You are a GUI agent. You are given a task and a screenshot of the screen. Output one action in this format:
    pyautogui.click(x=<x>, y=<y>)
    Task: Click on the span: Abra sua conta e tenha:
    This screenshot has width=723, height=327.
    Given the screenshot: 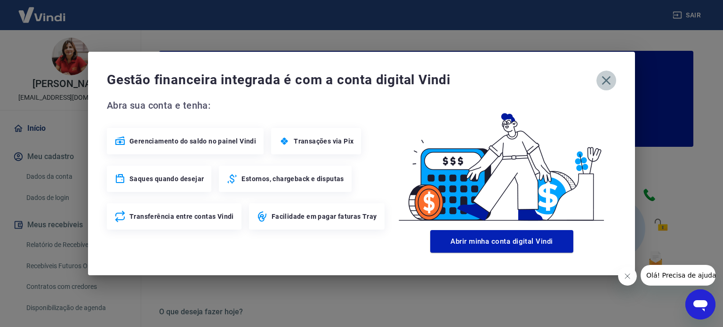 What is the action you would take?
    pyautogui.click(x=247, y=105)
    